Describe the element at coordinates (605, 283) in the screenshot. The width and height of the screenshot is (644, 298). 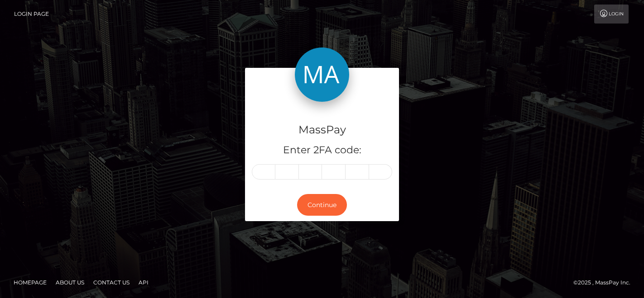
I see `div: © 2025 , MassPay Inc.` at that location.